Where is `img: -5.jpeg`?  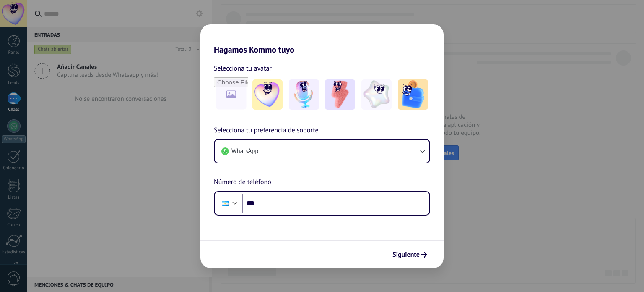 img: -5.jpeg is located at coordinates (413, 94).